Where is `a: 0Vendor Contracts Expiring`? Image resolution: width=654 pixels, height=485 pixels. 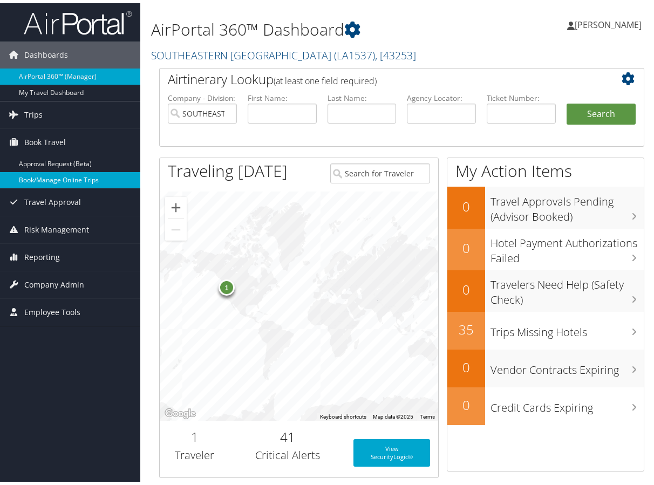
a: 0Vendor Contracts Expiring is located at coordinates (545, 365).